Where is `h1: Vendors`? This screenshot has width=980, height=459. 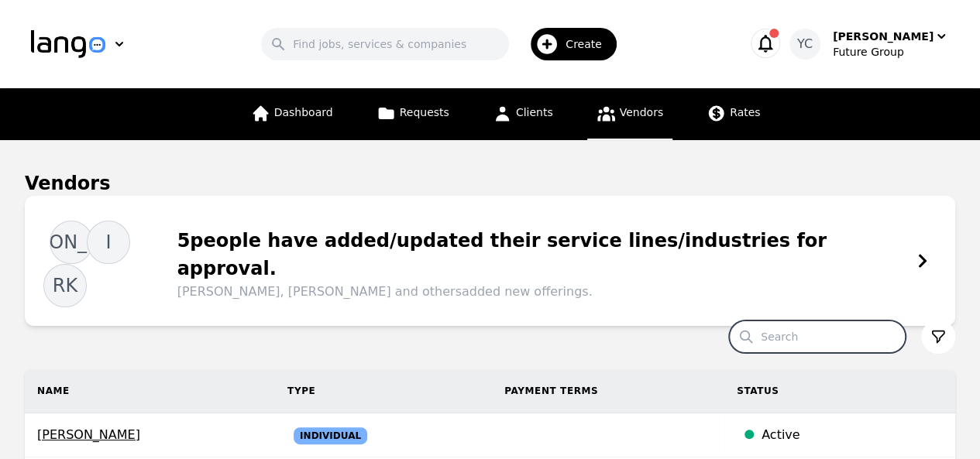 h1: Vendors is located at coordinates (68, 183).